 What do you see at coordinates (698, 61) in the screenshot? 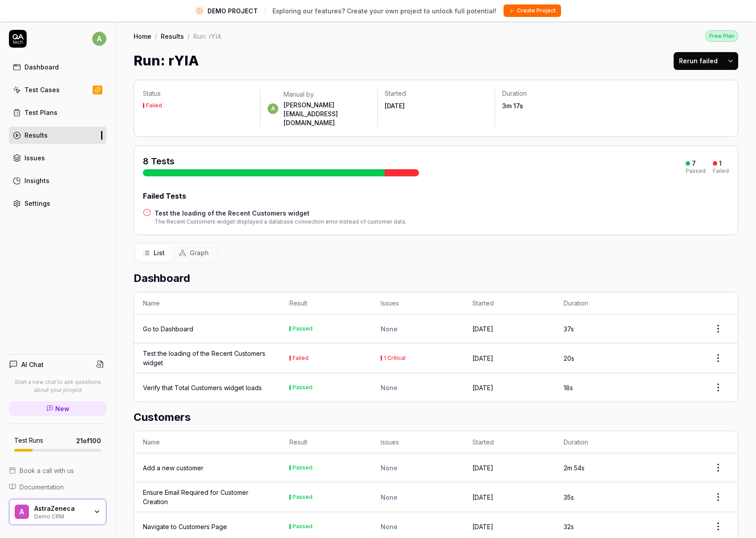
I see `button: Rerun failed` at bounding box center [698, 61].